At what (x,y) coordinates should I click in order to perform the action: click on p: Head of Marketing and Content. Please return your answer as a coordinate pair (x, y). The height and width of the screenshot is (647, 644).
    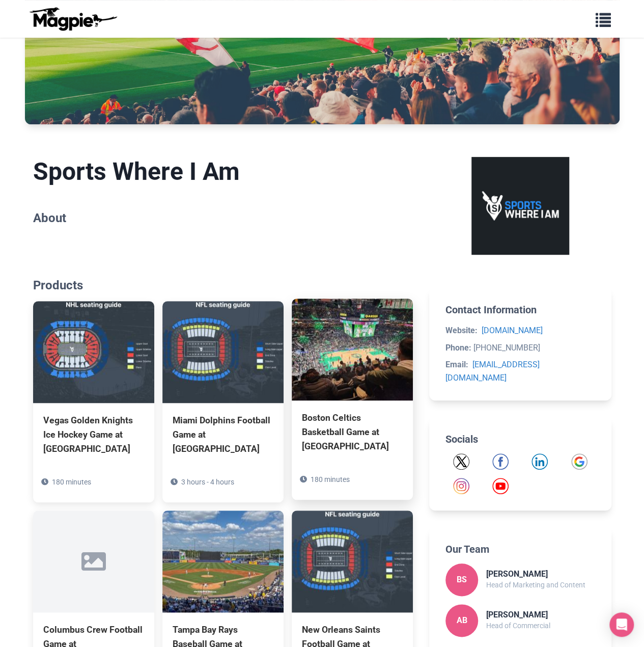
    Looking at the image, I should click on (535, 585).